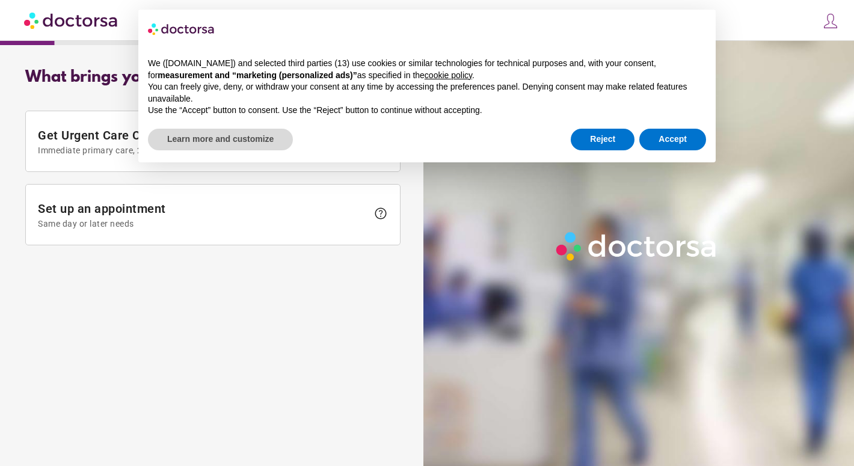  I want to click on span: help, so click(381, 214).